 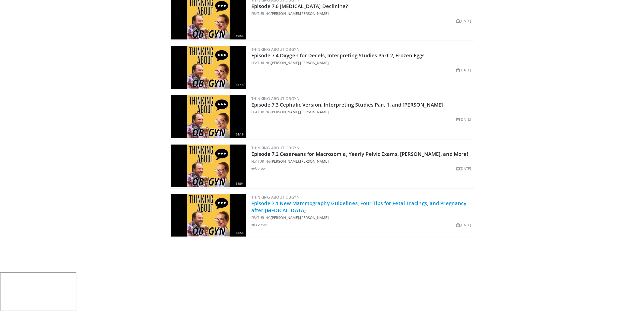 What do you see at coordinates (240, 85) in the screenshot?
I see `span: 63:10` at bounding box center [240, 85].